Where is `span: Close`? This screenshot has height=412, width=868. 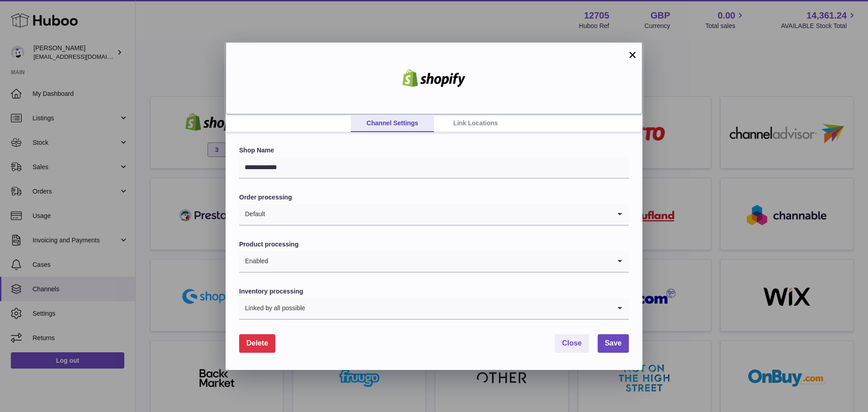
span: Close is located at coordinates (572, 343).